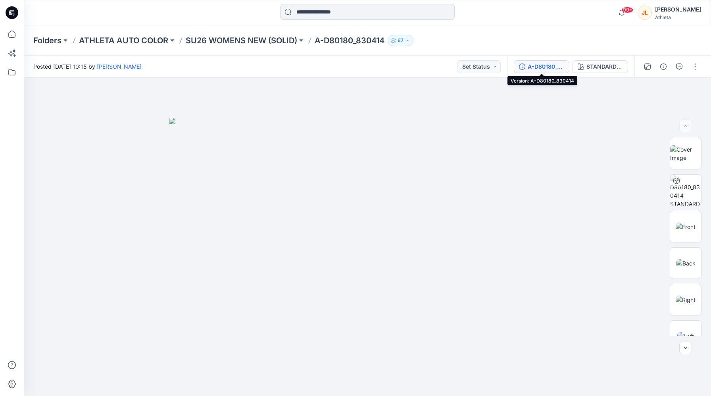  I want to click on button: Details, so click(664, 67).